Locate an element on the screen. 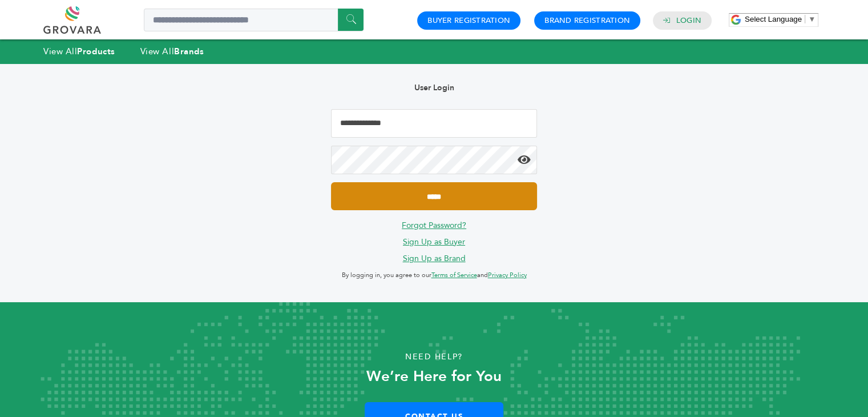 The height and width of the screenshot is (417, 868). a: Sign Up as Buyer is located at coordinates (434, 242).